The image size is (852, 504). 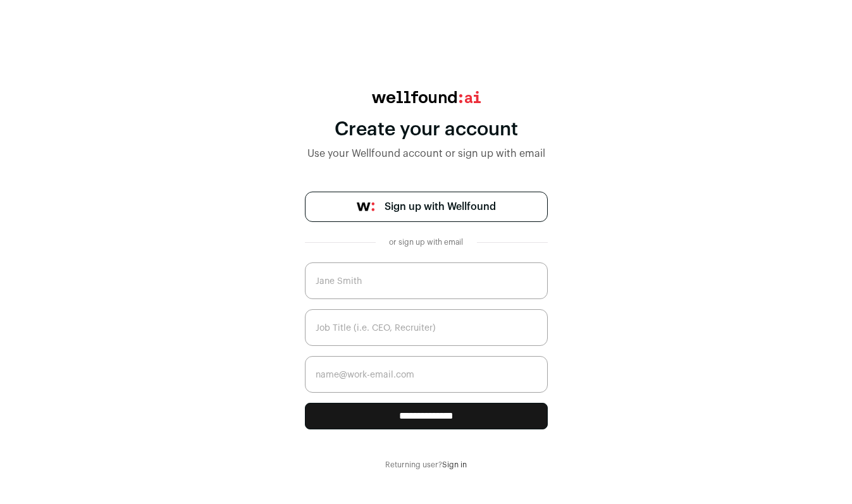 I want to click on a: Sign up with Wellfound, so click(x=427, y=207).